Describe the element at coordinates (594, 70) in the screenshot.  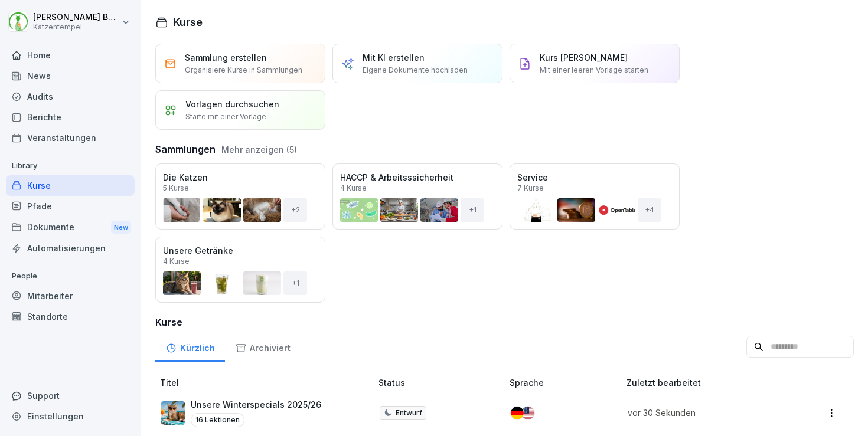
I see `p: Mit einer leeren Vorlage starten` at that location.